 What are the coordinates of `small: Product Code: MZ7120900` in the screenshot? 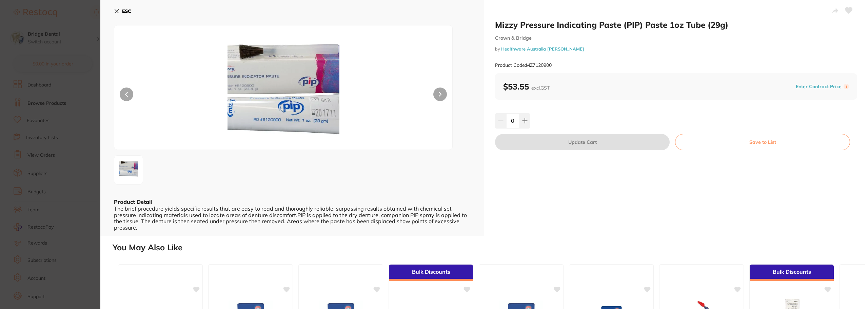 It's located at (523, 65).